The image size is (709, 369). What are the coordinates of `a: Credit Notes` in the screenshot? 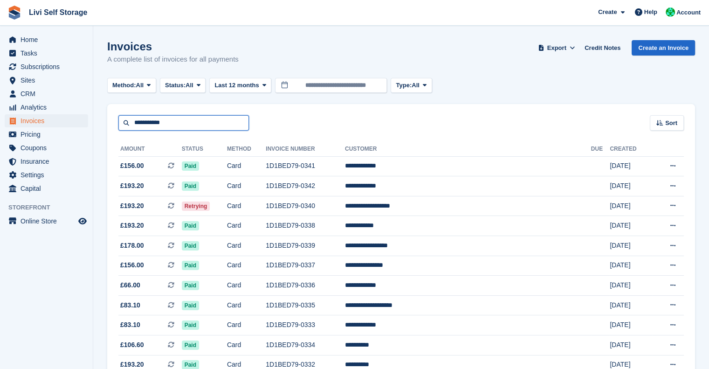 It's located at (602, 48).